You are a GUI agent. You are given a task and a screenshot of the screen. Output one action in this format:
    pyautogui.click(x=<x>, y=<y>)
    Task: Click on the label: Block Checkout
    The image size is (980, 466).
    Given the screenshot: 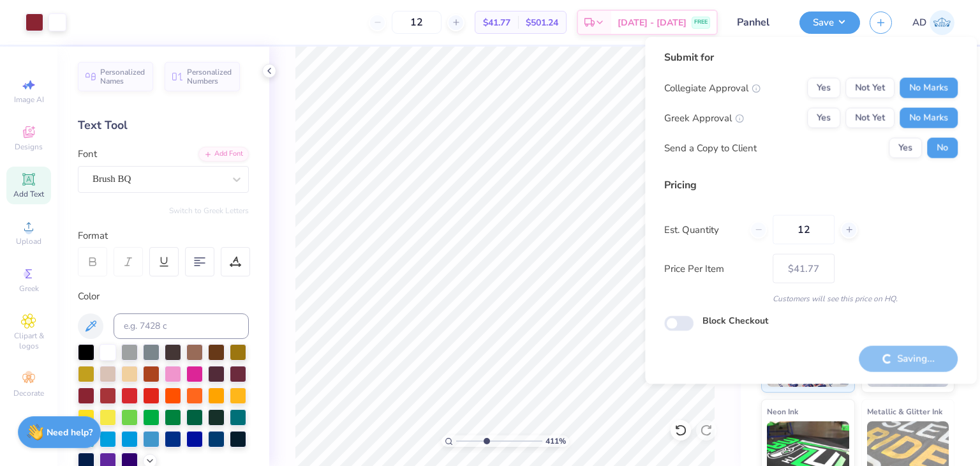 What is the action you would take?
    pyautogui.click(x=735, y=321)
    